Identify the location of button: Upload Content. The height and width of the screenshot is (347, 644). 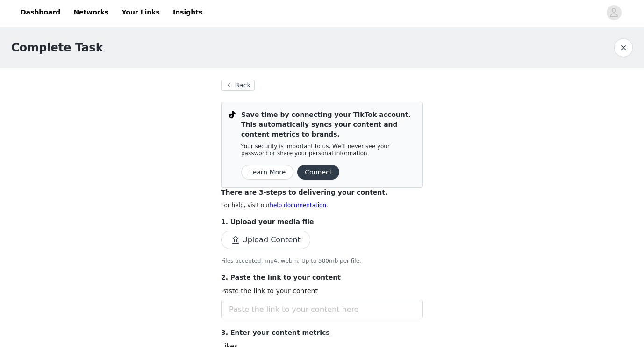
(265, 240).